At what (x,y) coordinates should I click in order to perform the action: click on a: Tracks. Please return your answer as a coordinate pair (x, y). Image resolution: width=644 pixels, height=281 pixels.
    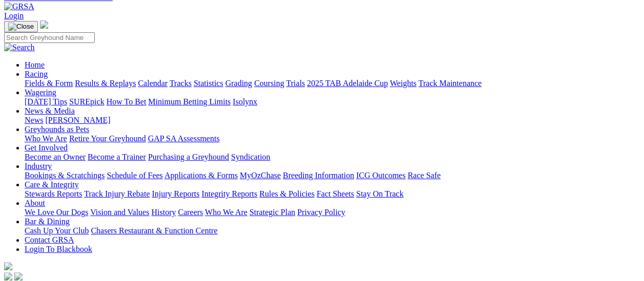
    Looking at the image, I should click on (181, 83).